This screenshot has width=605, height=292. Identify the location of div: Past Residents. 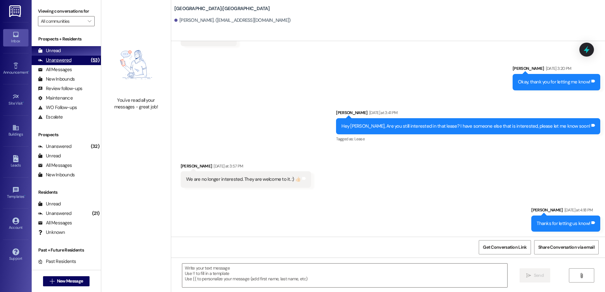
(57, 262).